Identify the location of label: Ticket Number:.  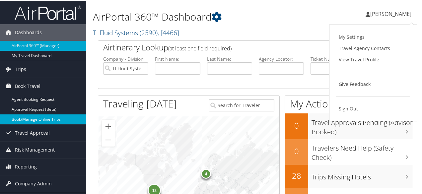
(333, 58).